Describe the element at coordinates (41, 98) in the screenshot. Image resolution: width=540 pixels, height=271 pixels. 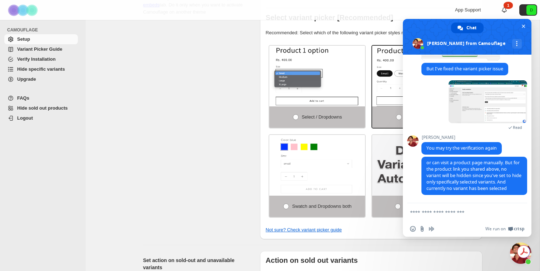
I see `a: FAQs` at that location.